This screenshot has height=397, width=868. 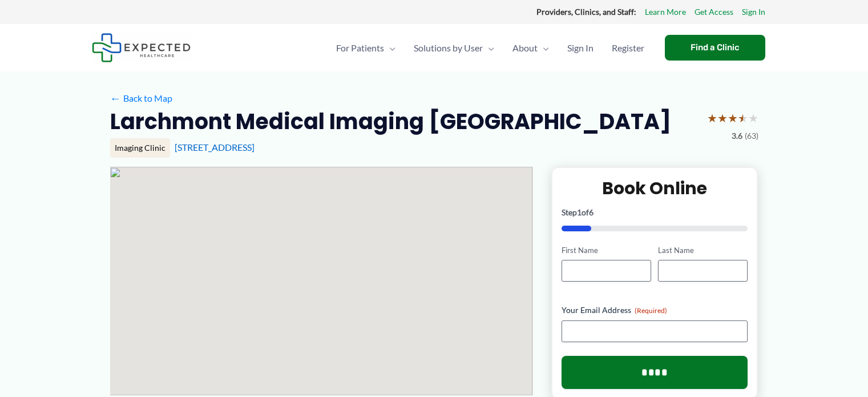 I want to click on span: 1, so click(x=579, y=212).